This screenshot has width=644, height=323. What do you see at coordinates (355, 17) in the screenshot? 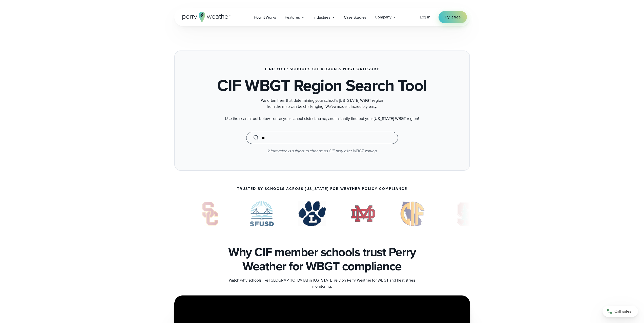
I see `a: Case Studies` at bounding box center [355, 17].